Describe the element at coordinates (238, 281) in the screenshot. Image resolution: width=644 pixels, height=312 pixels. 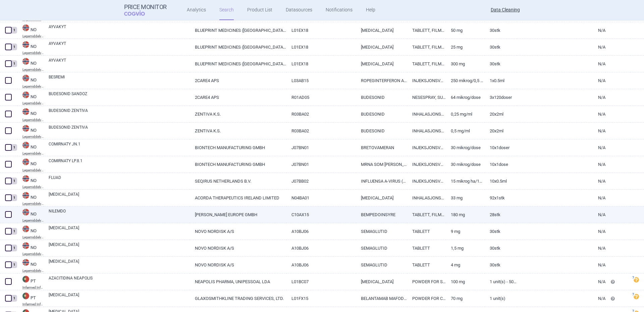
I see `a: NEAPOLIS PHARMA, UNIPESSOAL LDA` at that location.